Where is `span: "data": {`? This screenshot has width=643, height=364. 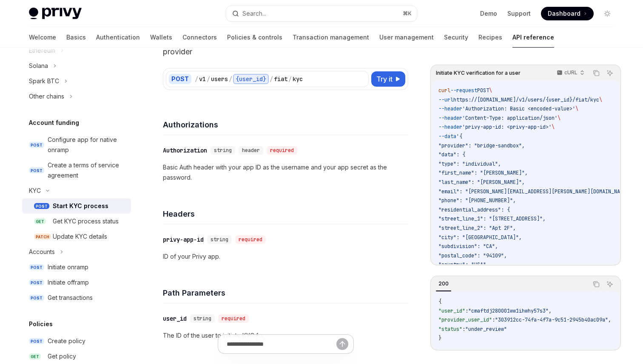 span: "data": { is located at coordinates (452, 155).